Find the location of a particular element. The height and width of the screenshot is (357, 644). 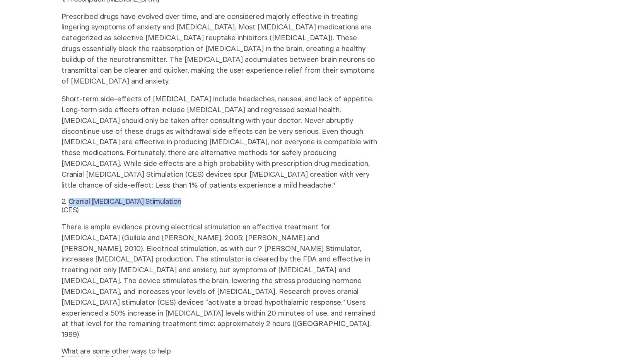

span: elie is located at coordinates (293, 70).